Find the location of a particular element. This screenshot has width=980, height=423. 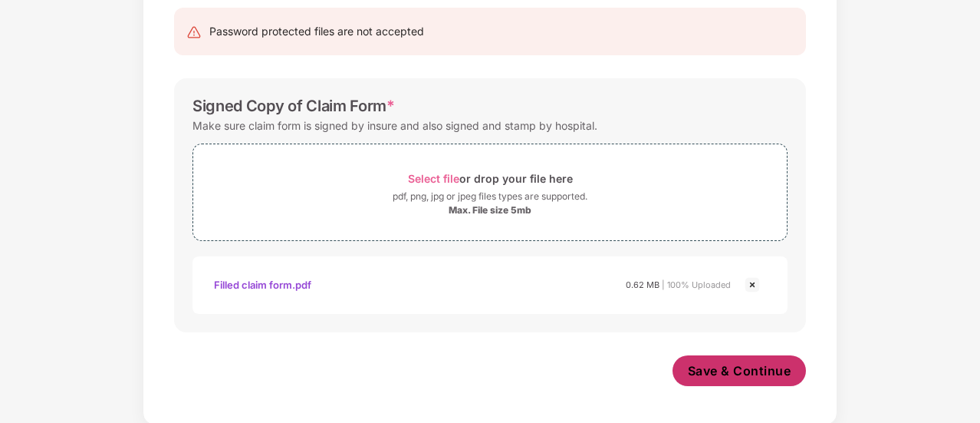

div: or drop your file here is located at coordinates (490, 178).